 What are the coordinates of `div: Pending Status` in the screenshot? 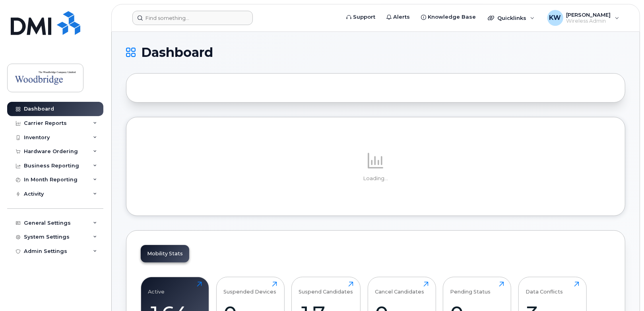 It's located at (471, 288).